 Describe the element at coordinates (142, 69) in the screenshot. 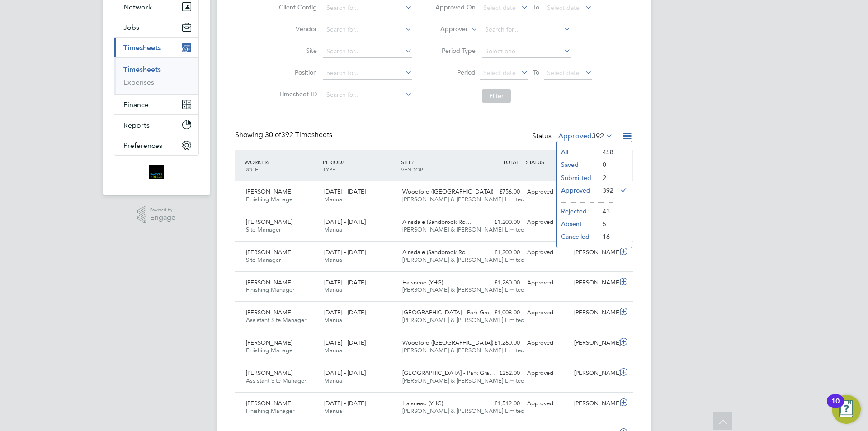

I see `a: Timesheets` at that location.